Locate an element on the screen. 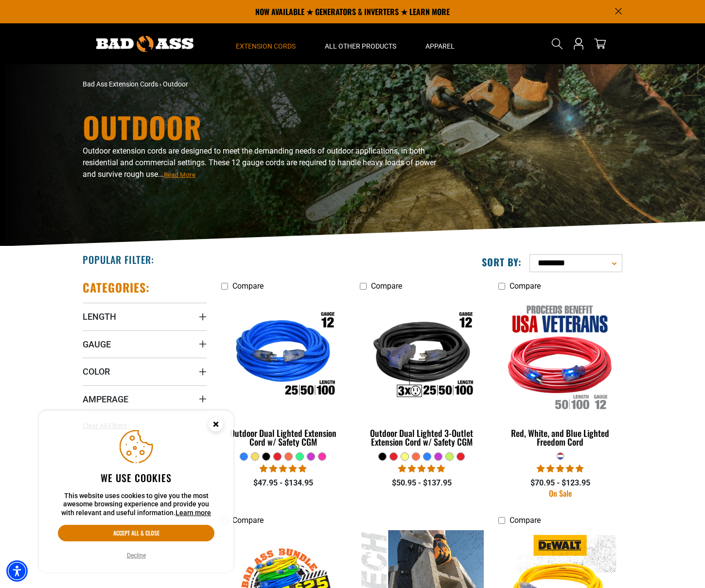  a: This website uses cookies to give you the most awesome browsing experience and provide you with r... is located at coordinates (193, 513).